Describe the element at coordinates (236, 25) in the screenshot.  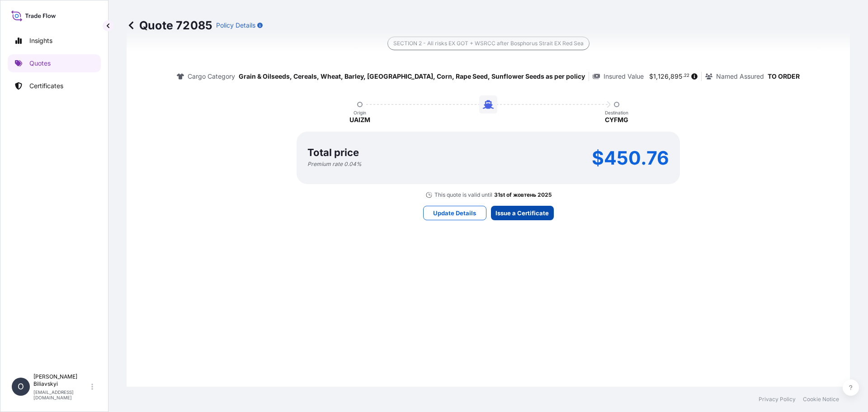
I see `p: Policy Details` at that location.